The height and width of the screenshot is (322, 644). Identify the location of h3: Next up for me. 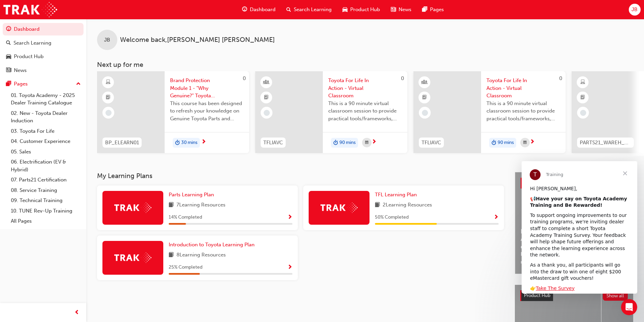
(365, 65).